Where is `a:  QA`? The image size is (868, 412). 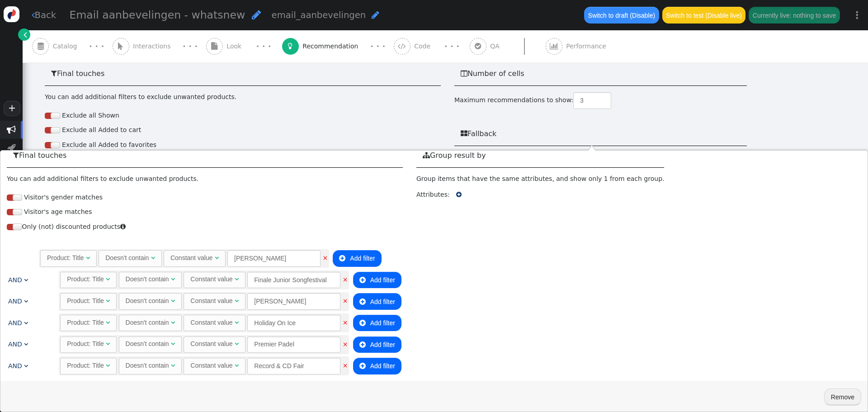
a:  QA is located at coordinates (507, 46).